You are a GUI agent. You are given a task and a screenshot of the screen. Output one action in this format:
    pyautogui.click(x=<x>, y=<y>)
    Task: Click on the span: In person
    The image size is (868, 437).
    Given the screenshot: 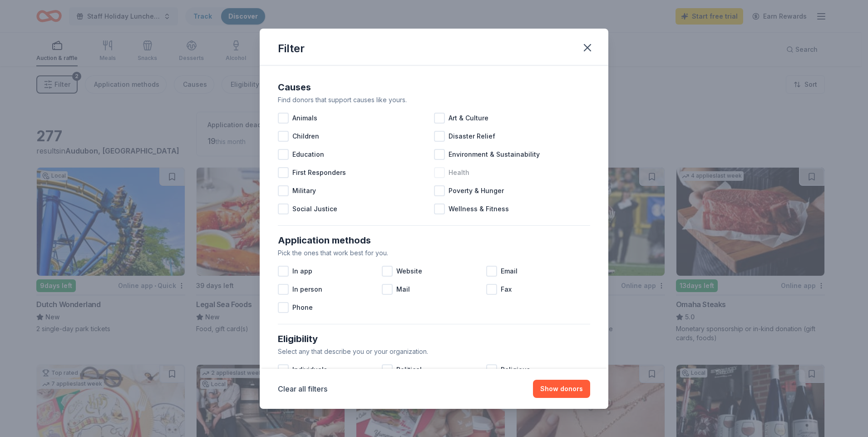 What is the action you would take?
    pyautogui.click(x=307, y=289)
    